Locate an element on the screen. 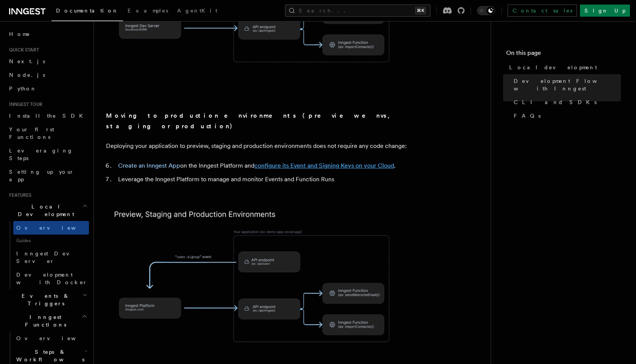  a: Python is located at coordinates (47, 89).